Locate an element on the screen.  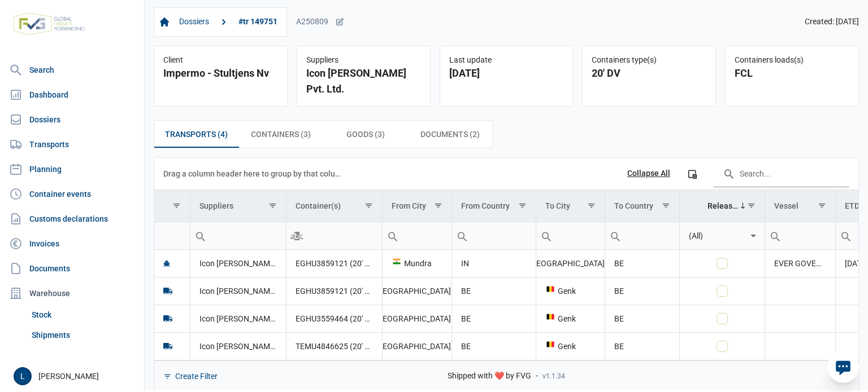
div: FCL is located at coordinates (791, 73).